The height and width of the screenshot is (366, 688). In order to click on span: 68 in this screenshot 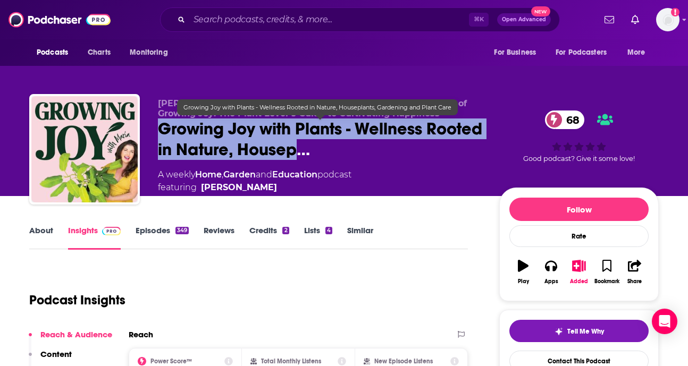, I will do `click(570, 120)`.